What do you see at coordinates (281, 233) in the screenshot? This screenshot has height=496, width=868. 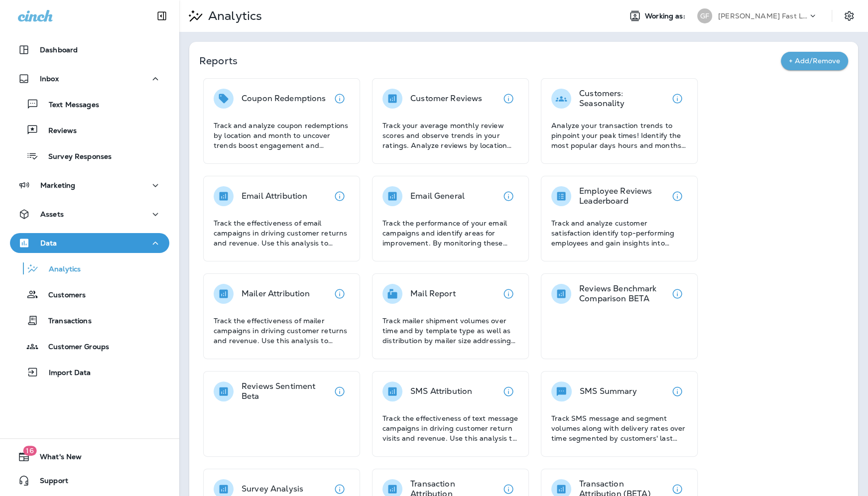 I see `p: Track the effectiveness of email campaigns in driving customer returns and revenue. Use this anal...` at bounding box center [281, 233].